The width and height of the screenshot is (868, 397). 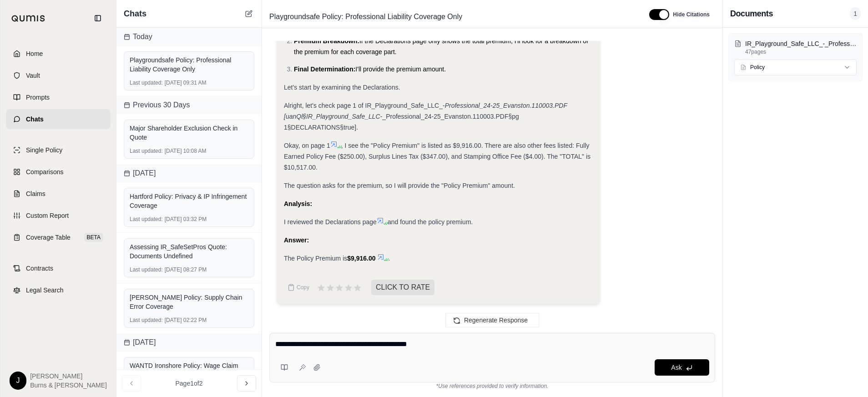 What do you see at coordinates (59, 98) in the screenshot?
I see `a: Prompts` at bounding box center [59, 98].